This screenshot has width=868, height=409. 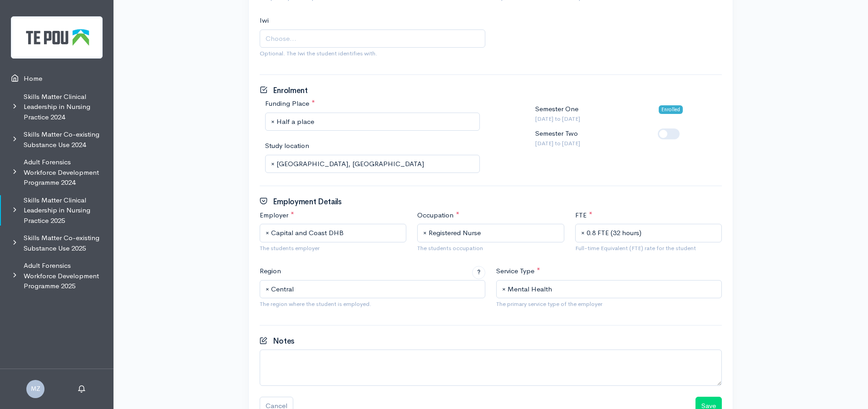 What do you see at coordinates (584, 215) in the screenshot?
I see `label: FTE` at bounding box center [584, 215].